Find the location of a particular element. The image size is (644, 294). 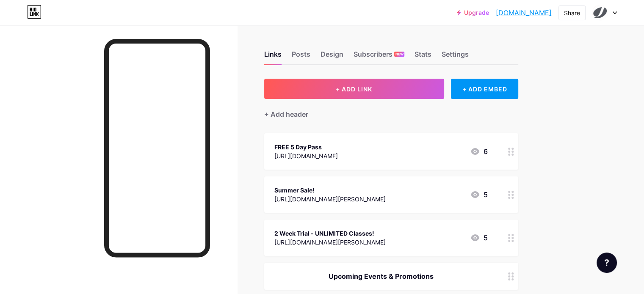

span: NEW is located at coordinates (399, 54).